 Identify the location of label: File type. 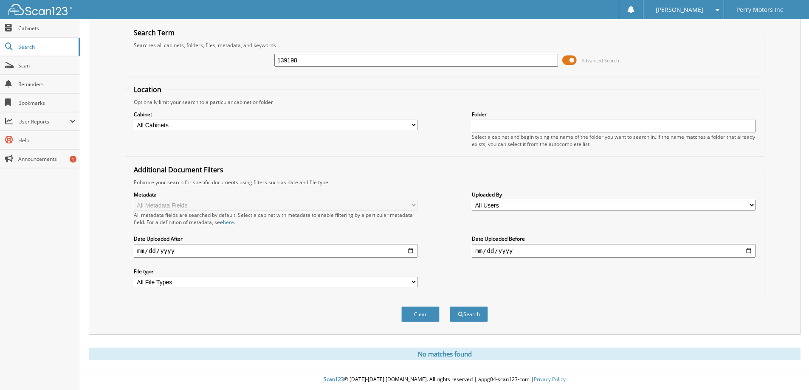
(276, 271).